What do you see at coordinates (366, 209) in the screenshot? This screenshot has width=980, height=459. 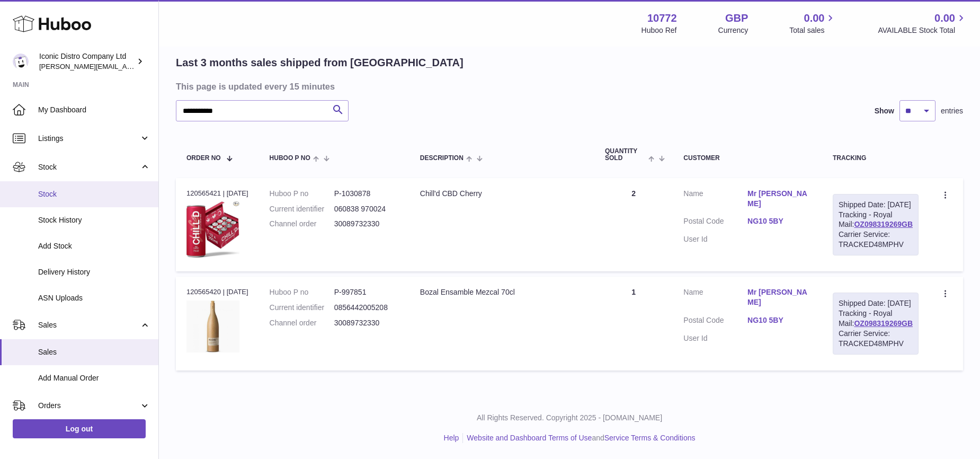 I see `dd: 060838 970024` at bounding box center [366, 209].